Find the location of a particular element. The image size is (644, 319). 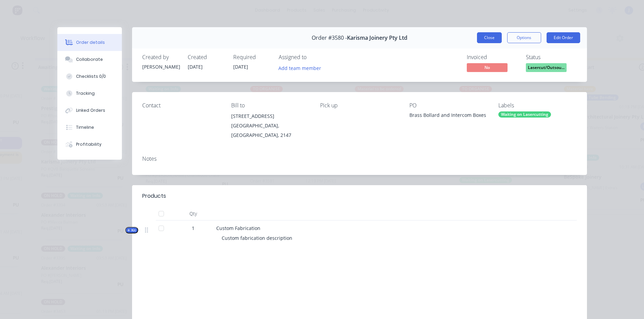

button: Lasercut/Outsou... is located at coordinates (546, 68).